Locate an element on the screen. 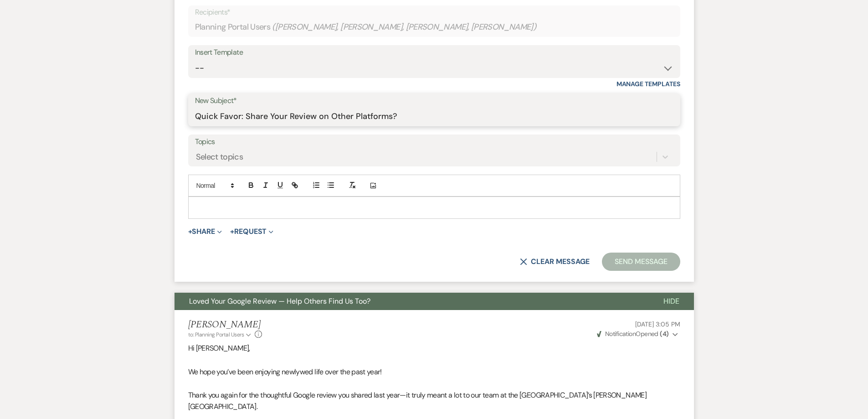 This screenshot has width=868, height=419. label: Topics is located at coordinates (434, 142).